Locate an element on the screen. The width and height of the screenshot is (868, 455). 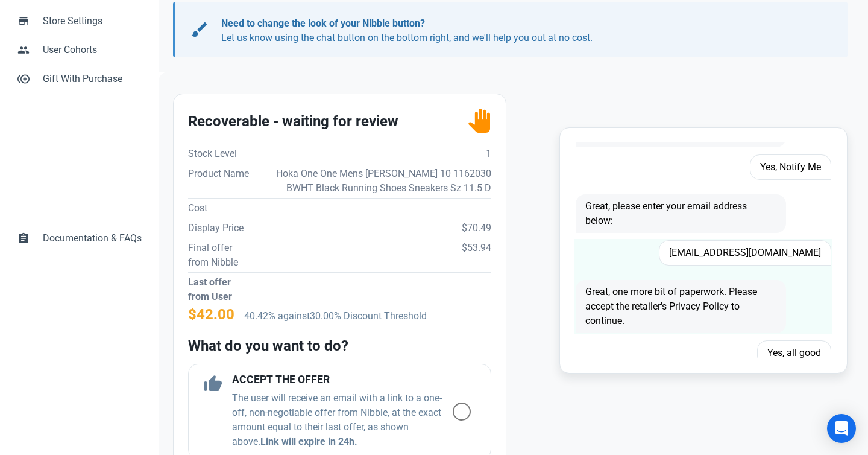
span: brush is located at coordinates (200, 30).